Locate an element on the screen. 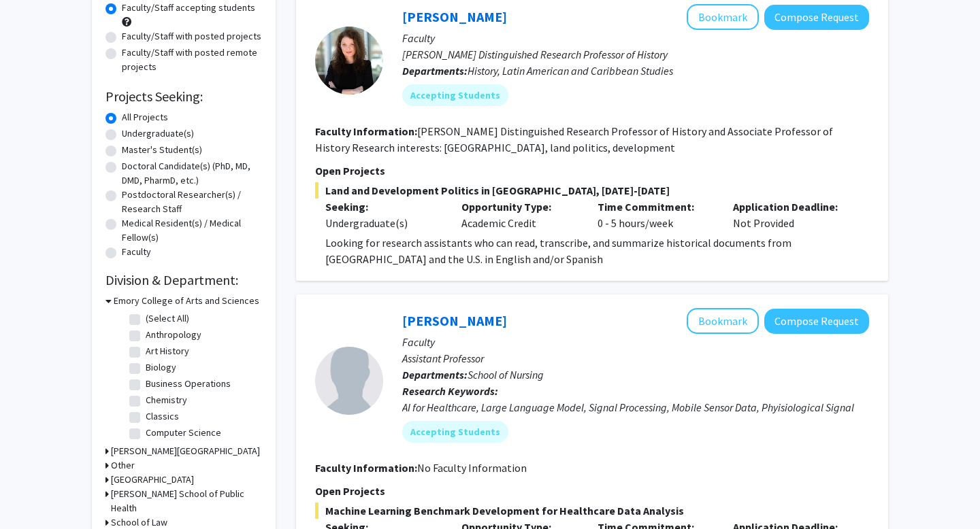 Image resolution: width=980 pixels, height=529 pixels. label: Postdoctoral Researcher(s) / Research Staff is located at coordinates (192, 202).